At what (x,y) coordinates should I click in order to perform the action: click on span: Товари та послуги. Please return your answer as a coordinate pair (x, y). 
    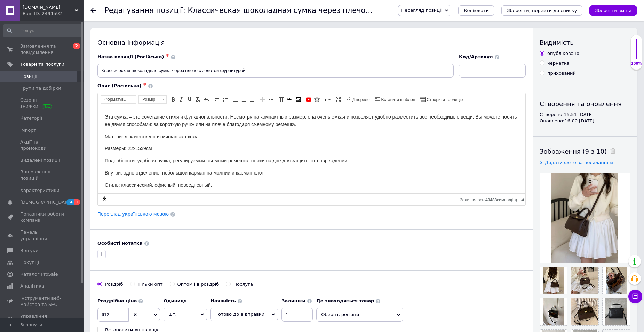
    Looking at the image, I should click on (42, 64).